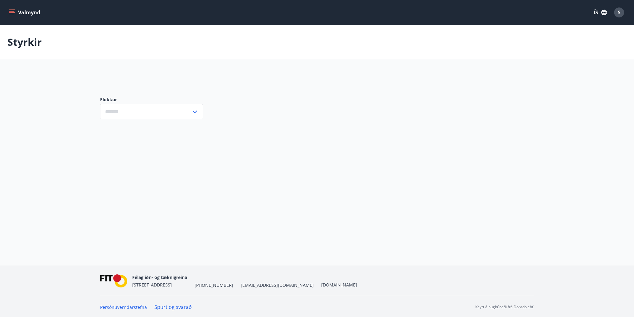 This screenshot has width=634, height=317. What do you see at coordinates (25, 12) in the screenshot?
I see `button: menu` at bounding box center [25, 12].